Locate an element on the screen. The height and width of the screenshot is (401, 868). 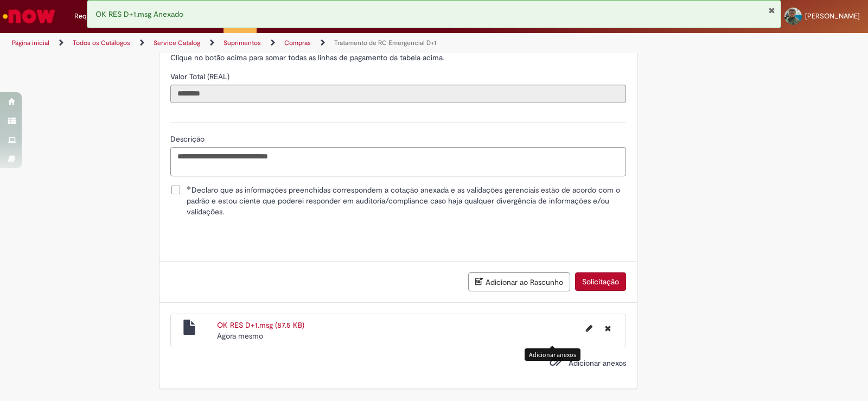
input: Valor Total (REAL) is located at coordinates (398, 94).